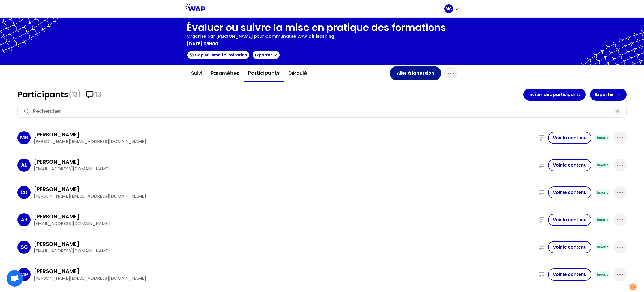 The image size is (644, 292). Describe the element at coordinates (24, 138) in the screenshot. I see `p: MB` at that location.